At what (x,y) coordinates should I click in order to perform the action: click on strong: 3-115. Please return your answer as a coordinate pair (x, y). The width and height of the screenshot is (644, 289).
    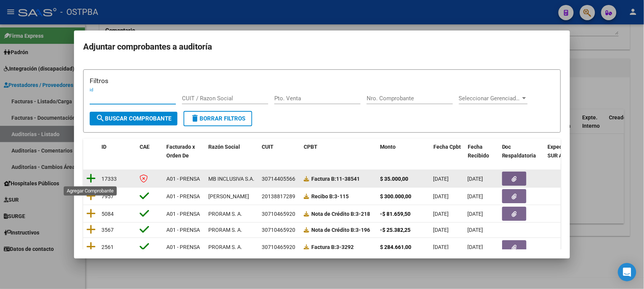
    Looking at the image, I should click on (330, 196).